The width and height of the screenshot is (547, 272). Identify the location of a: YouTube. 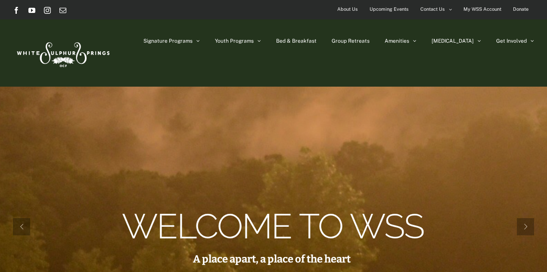
(32, 10).